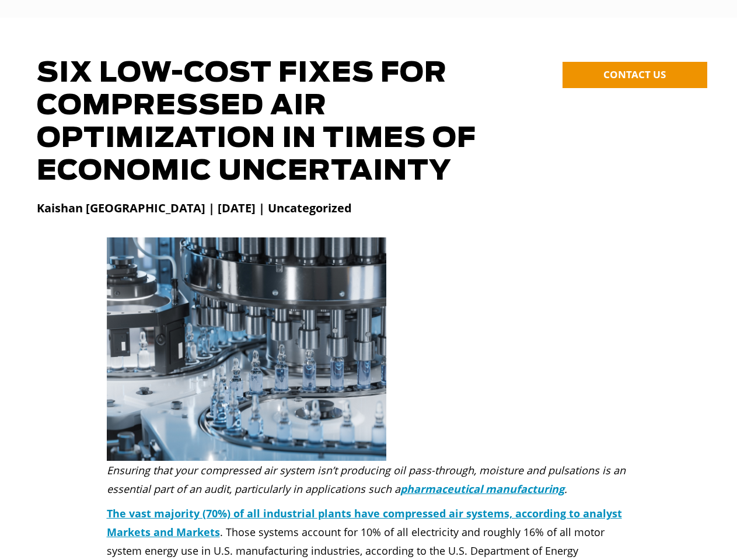 The image size is (737, 560). Describe the element at coordinates (634, 75) in the screenshot. I see `a: CONTACT US` at that location.